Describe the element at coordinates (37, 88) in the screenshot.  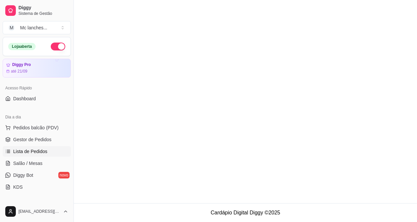
I see `div: Acesso Rápido` at that location.